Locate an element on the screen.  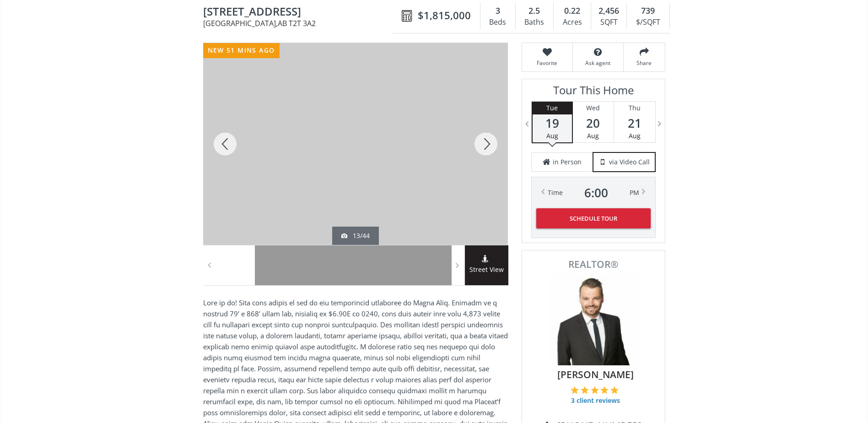
div: new 51 mins ago is located at coordinates (241, 50).